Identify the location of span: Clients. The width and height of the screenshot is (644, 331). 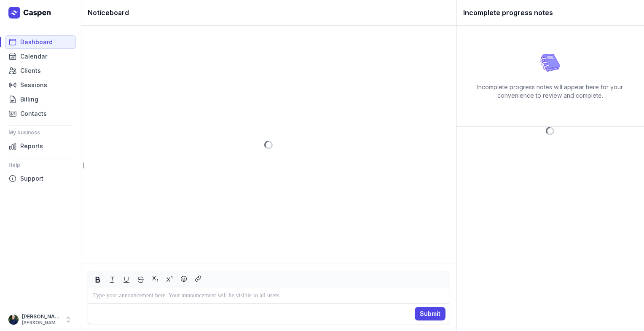
(30, 70).